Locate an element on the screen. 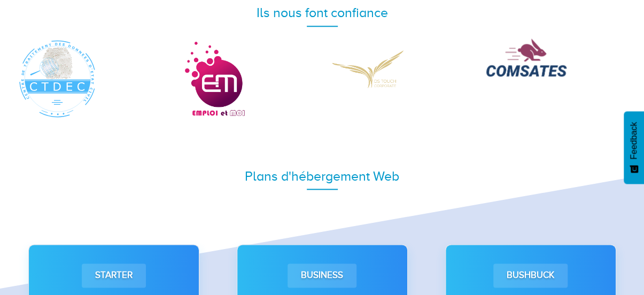  div: Ils nous font confiance is located at coordinates (323, 13).